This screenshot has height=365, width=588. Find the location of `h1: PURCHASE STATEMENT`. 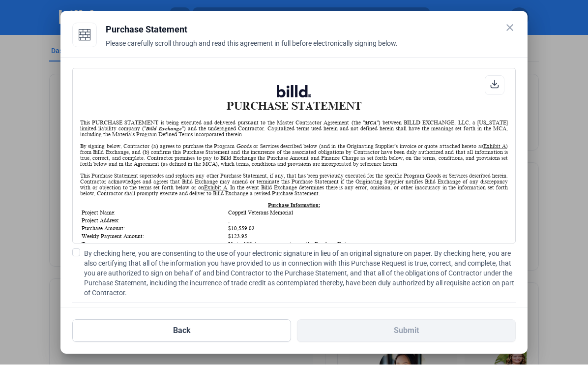

h1: PURCHASE STATEMENT is located at coordinates (294, 99).